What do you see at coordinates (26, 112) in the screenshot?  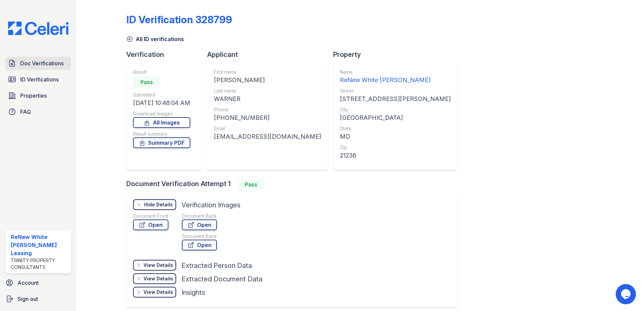 I see `span: FAQ` at bounding box center [26, 112].